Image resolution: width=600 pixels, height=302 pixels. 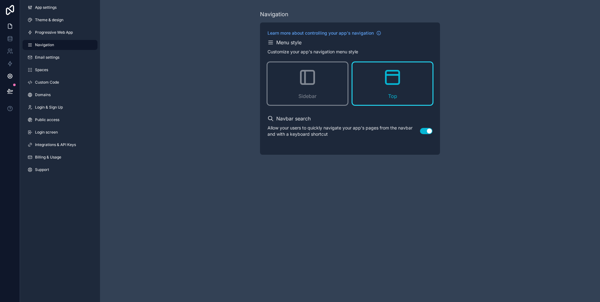 I want to click on span: Domains, so click(x=43, y=95).